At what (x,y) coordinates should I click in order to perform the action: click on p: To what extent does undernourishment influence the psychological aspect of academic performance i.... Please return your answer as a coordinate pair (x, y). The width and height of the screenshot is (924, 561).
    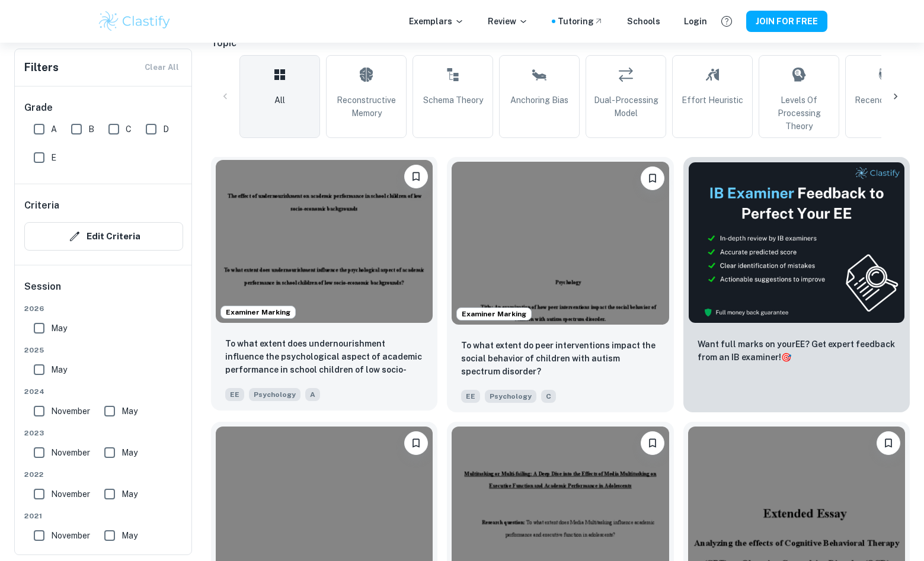
    Looking at the image, I should click on (324, 357).